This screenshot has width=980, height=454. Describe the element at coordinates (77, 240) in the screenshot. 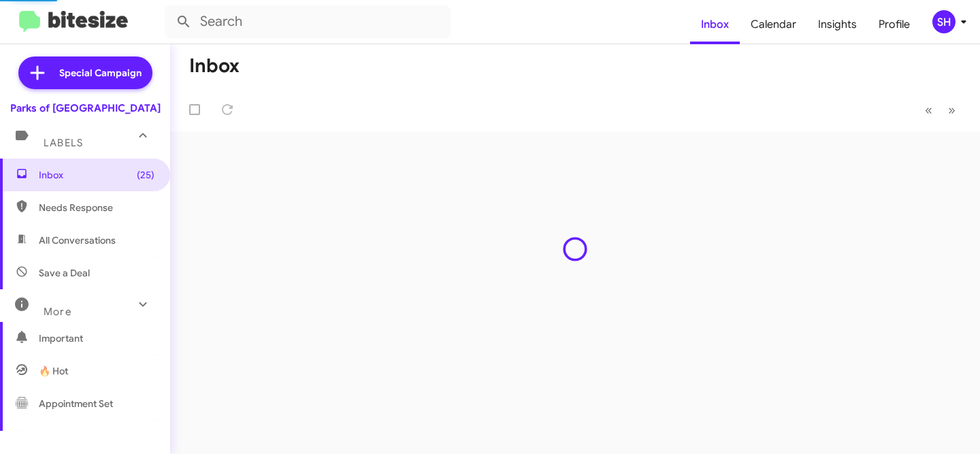

I see `span: All Conversations` at that location.